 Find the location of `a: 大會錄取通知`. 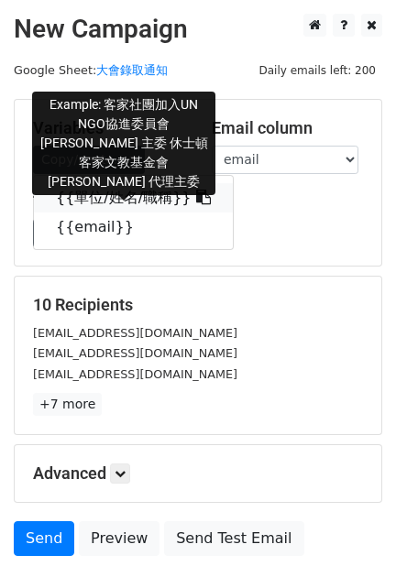

a: 大會錄取通知 is located at coordinates (132, 70).